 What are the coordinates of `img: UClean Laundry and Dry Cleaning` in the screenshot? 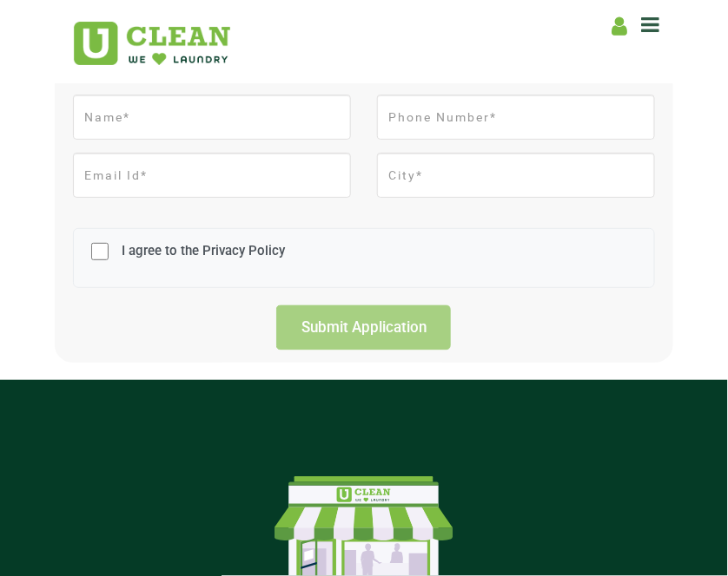 It's located at (152, 44).